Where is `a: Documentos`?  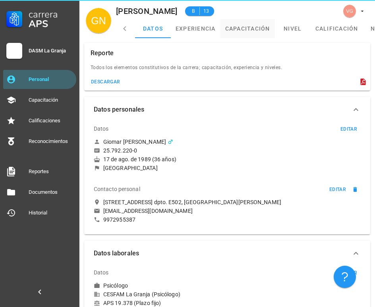
a: Documentos is located at coordinates (40, 192).